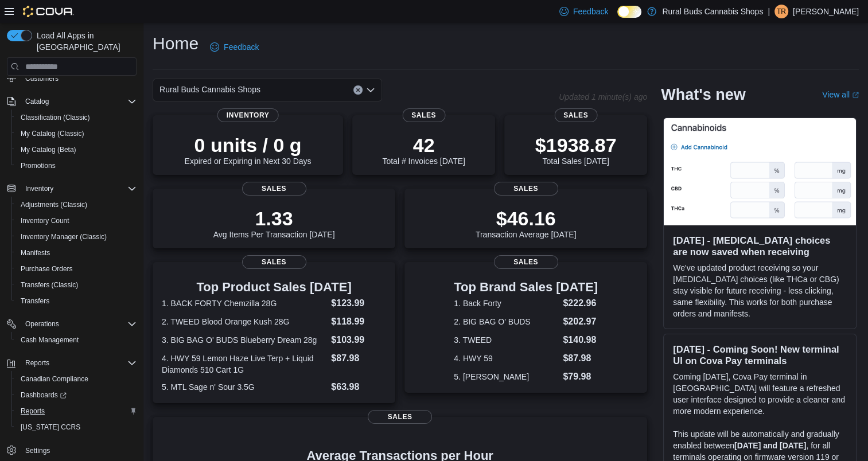 This screenshot has width=868, height=461. I want to click on button: Classification (Classic), so click(76, 117).